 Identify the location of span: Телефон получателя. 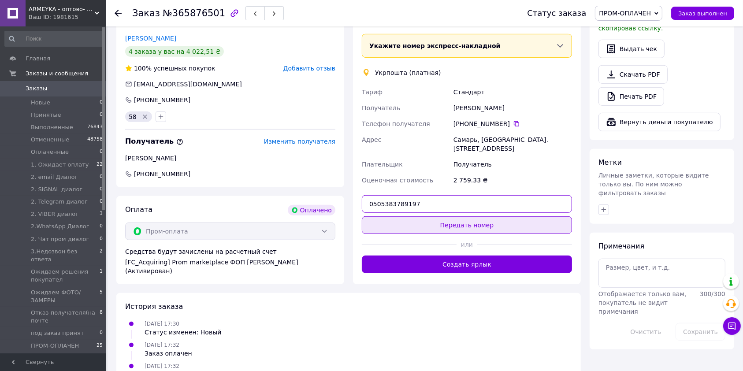
(396, 124).